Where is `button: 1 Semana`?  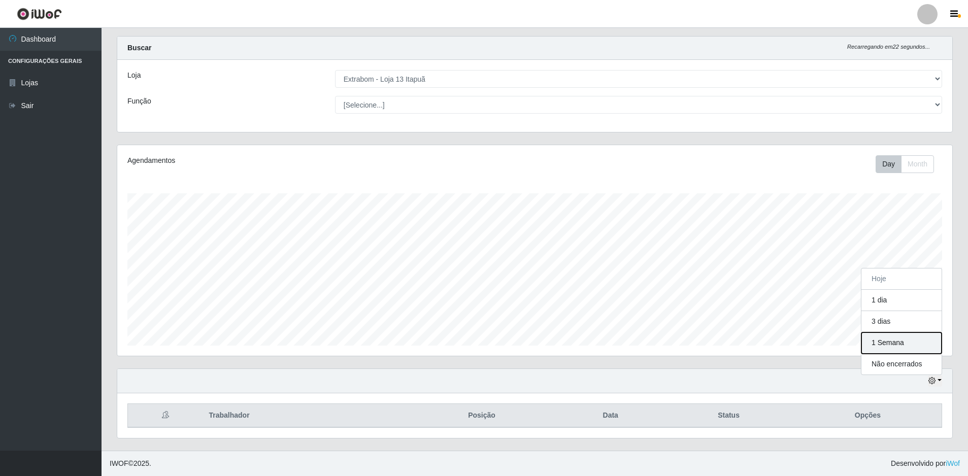
button: 1 Semana is located at coordinates (901, 343).